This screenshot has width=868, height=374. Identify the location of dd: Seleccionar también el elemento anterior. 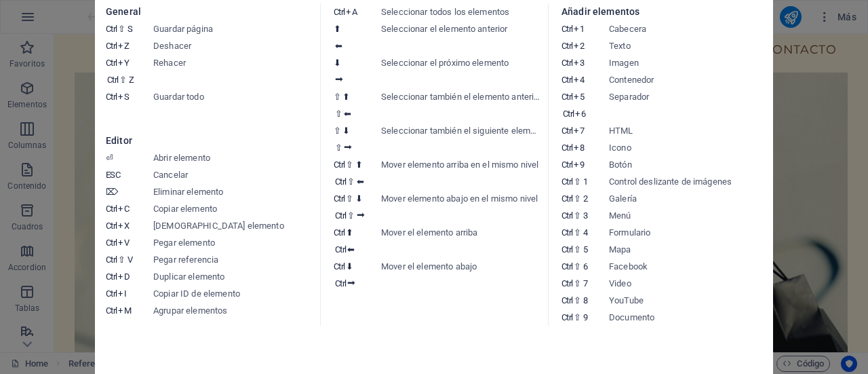
(461, 105).